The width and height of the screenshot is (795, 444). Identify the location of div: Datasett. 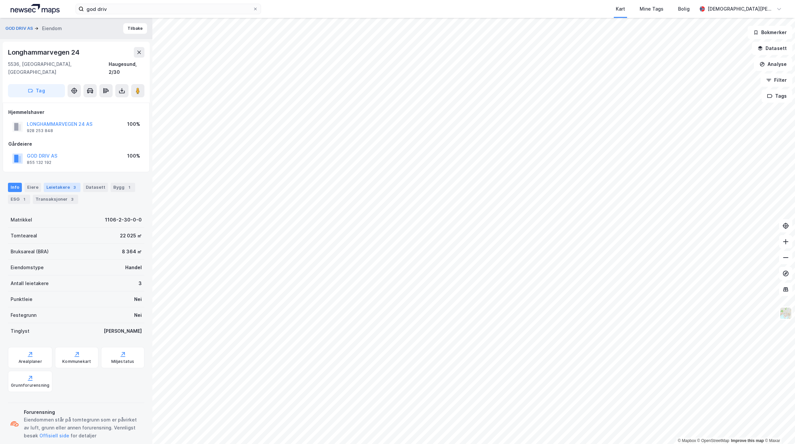
(95, 187).